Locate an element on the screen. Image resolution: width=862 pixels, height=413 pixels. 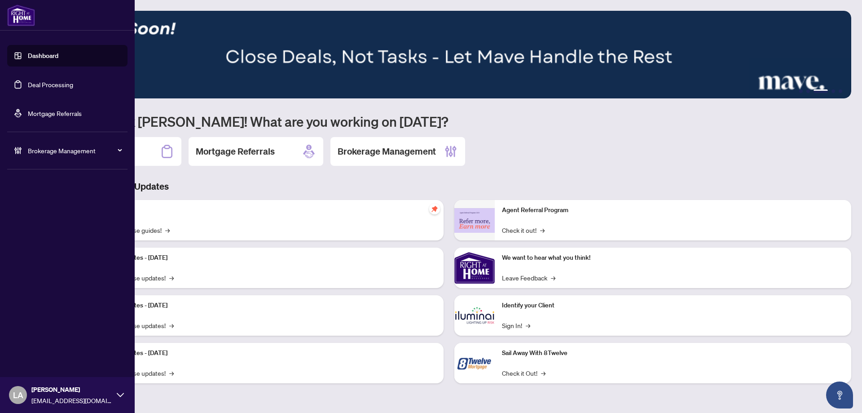
p: Agent Referral Program is located at coordinates (673, 210).